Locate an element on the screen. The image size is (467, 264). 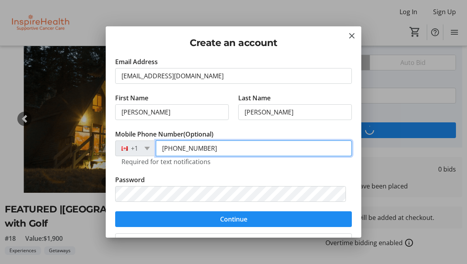
button: Sign in with Google is located at coordinates (233, 242).